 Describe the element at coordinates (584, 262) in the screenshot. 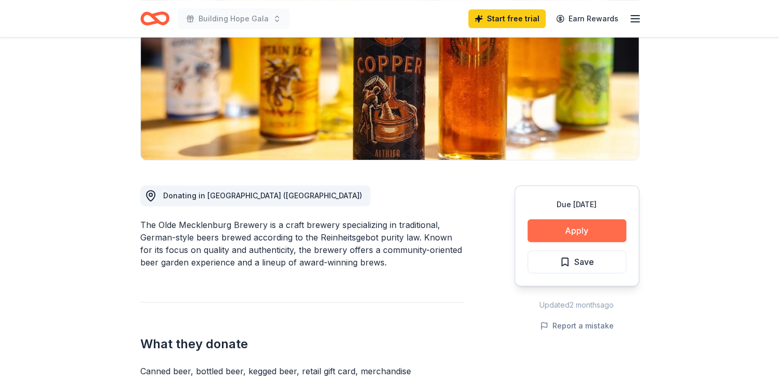

I see `span: Save` at that location.